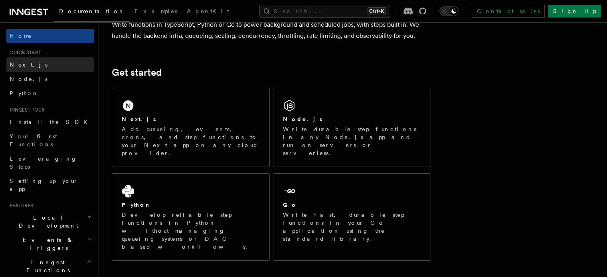  I want to click on span: Documentation, so click(92, 11).